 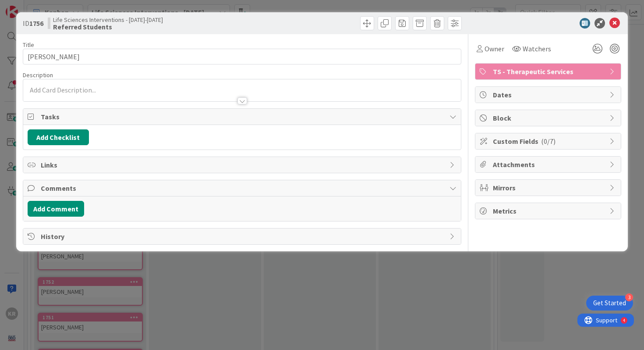 I want to click on span: Dates, so click(x=549, y=95).